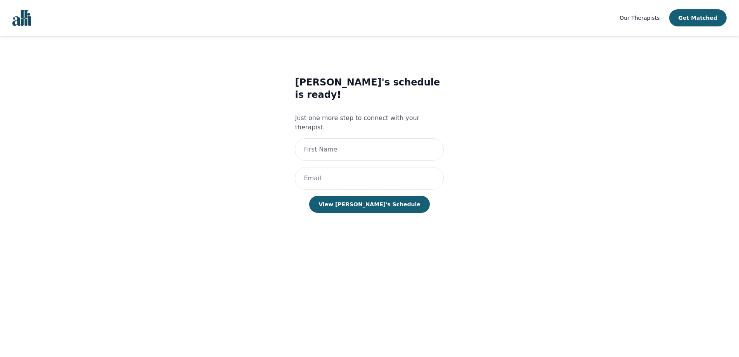  I want to click on input: Email, so click(369, 178).